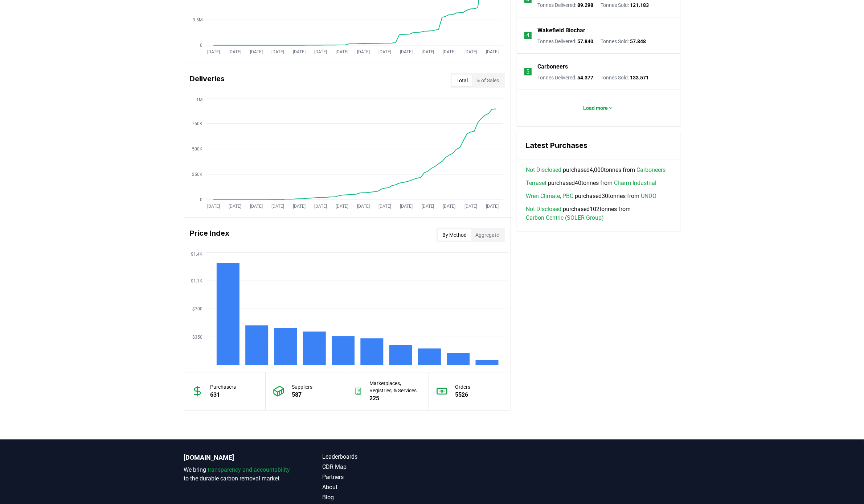 Image resolution: width=864 pixels, height=504 pixels. I want to click on span: purchased 102 tonnes from, so click(598, 214).